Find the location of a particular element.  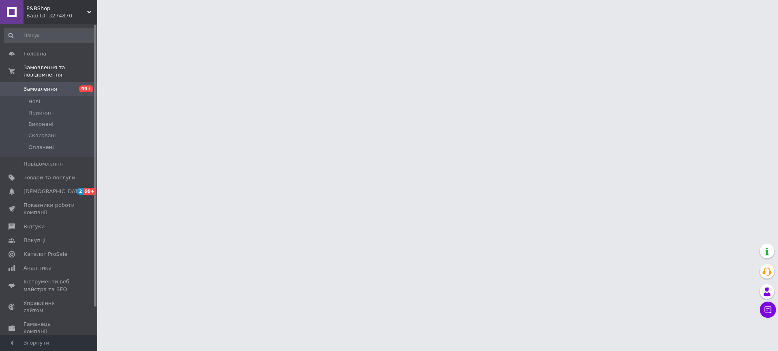

span: Виконані is located at coordinates (41, 124).